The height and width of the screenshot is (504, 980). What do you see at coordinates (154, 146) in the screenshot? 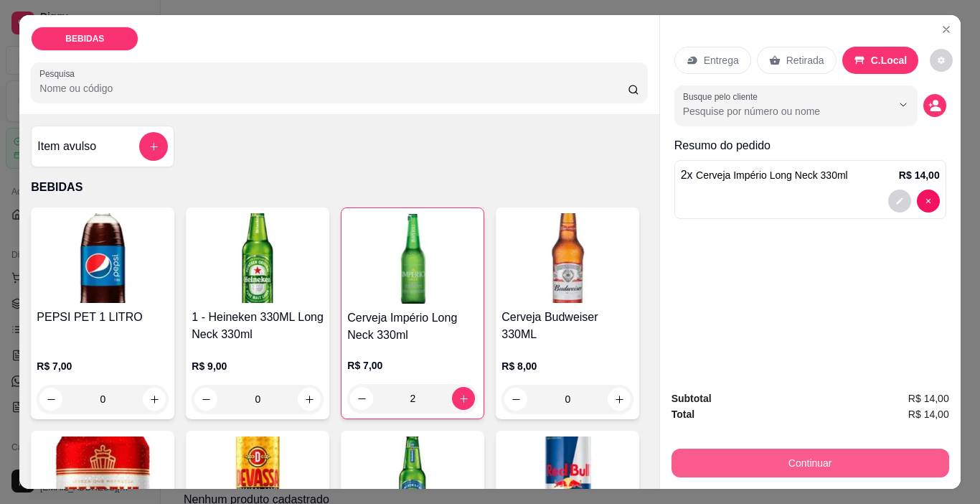
I see `button: add-separate-item` at bounding box center [154, 146].